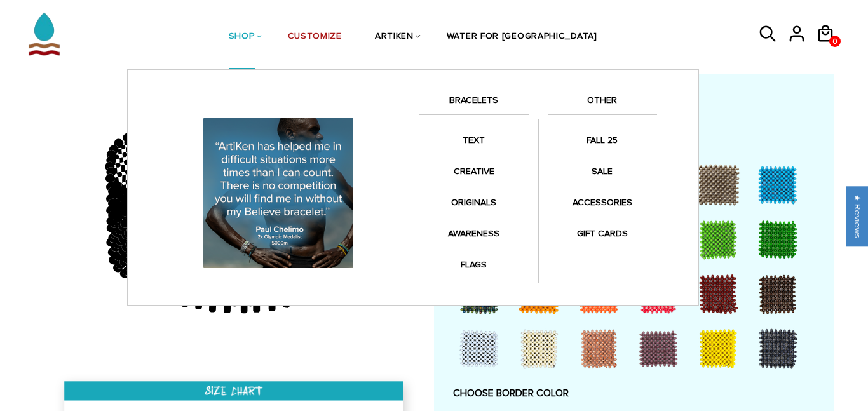 This screenshot has width=868, height=411. Describe the element at coordinates (780, 239) in the screenshot. I see `div: Kenya Green` at that location.